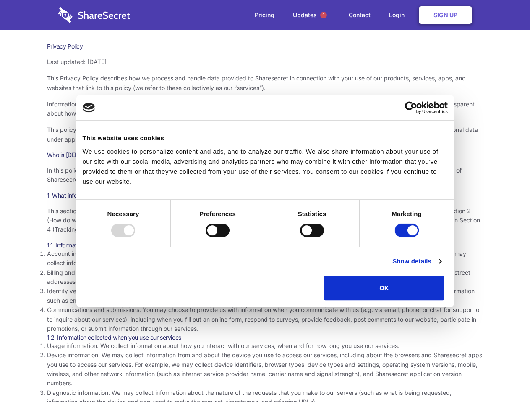 The width and height of the screenshot is (530, 402). What do you see at coordinates (260, 109) in the screenshot?
I see `span: Information security and privacy are at the heart of what Sharesecret values and promotes as a co...` at bounding box center [260, 109].